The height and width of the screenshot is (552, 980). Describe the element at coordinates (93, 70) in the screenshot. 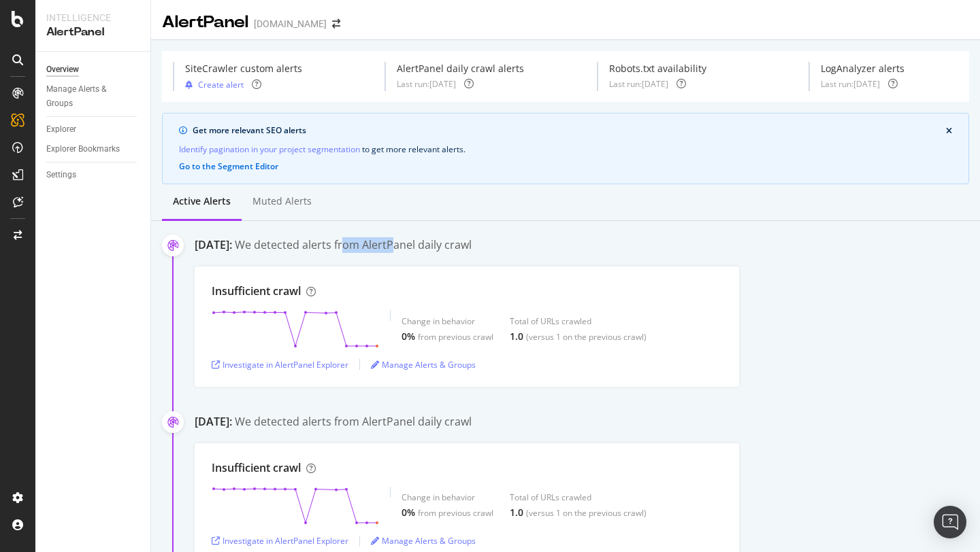

I see `a: Overview` at that location.